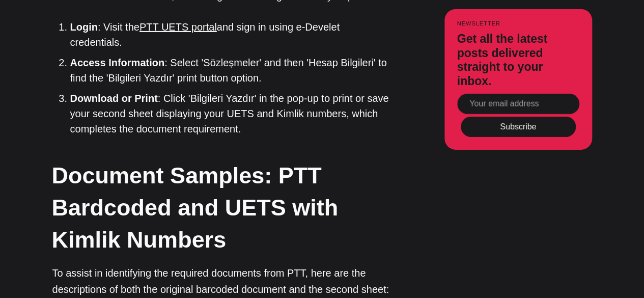  What do you see at coordinates (518, 127) in the screenshot?
I see `button: Subscribe` at bounding box center [518, 127].